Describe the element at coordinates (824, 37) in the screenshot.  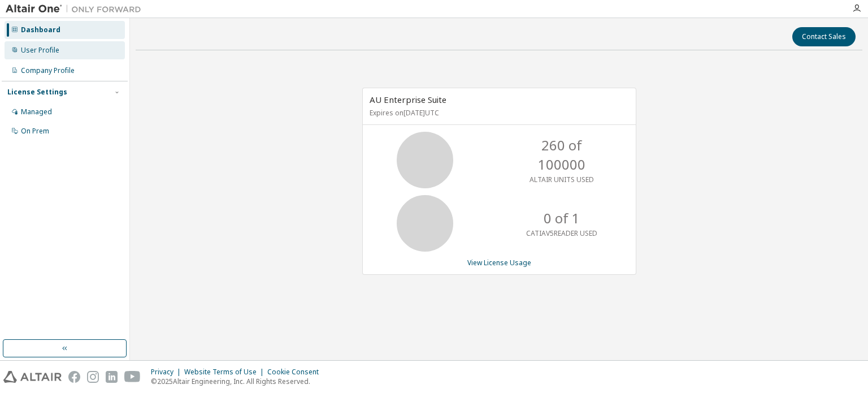
I see `button: Contact Sales` at that location.